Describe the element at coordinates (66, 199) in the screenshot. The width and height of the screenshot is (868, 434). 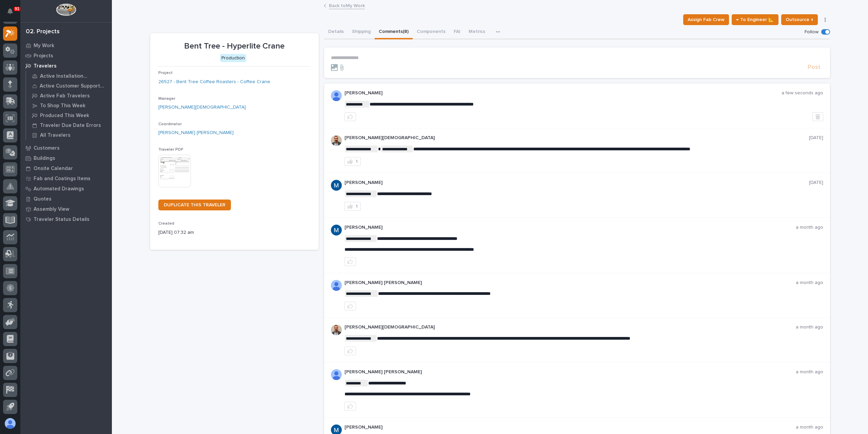
I see `a: Quotes` at that location.